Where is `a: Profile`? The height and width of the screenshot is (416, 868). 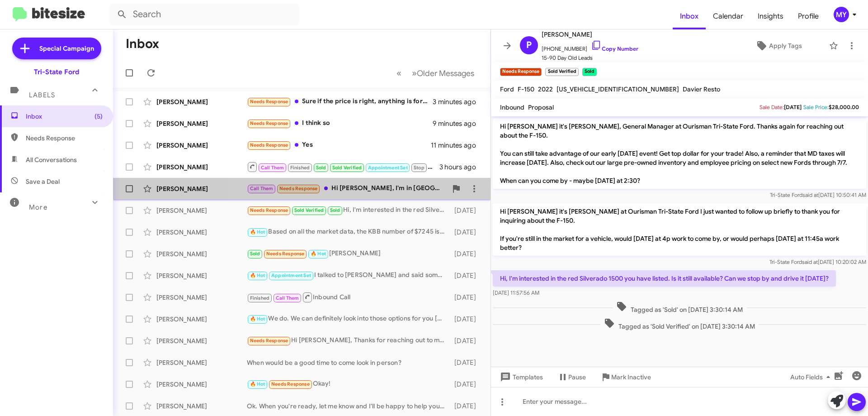 a: Profile is located at coordinates (808, 17).